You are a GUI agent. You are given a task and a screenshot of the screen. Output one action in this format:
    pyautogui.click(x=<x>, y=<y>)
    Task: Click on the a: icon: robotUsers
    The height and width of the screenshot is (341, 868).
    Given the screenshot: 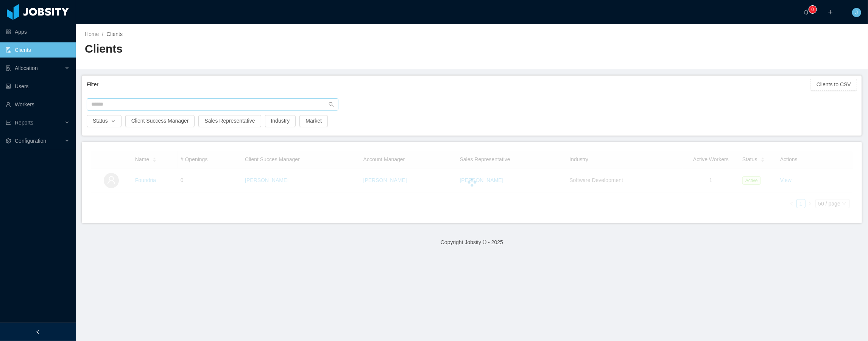 What is the action you would take?
    pyautogui.click(x=38, y=86)
    